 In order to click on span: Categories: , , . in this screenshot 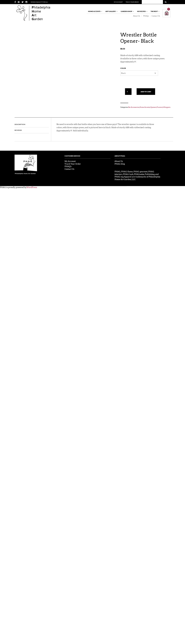, I will do `click(145, 107)`.